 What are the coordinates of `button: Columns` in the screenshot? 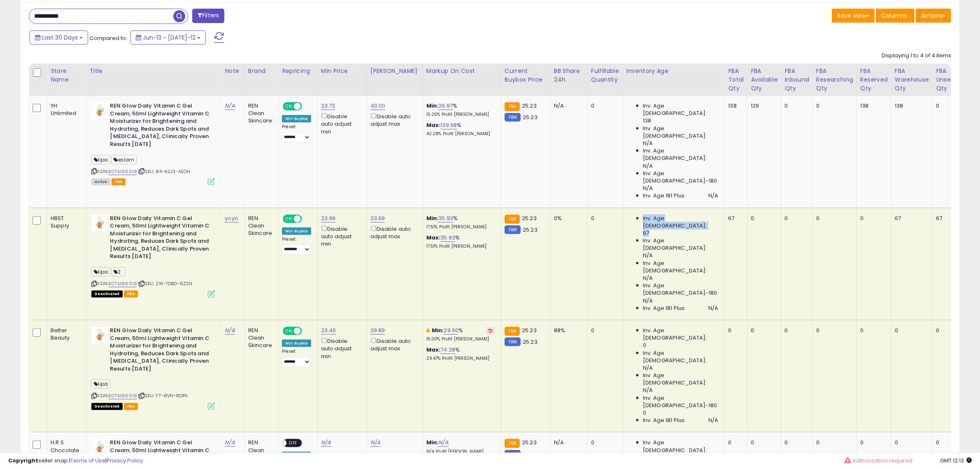 It's located at (895, 16).